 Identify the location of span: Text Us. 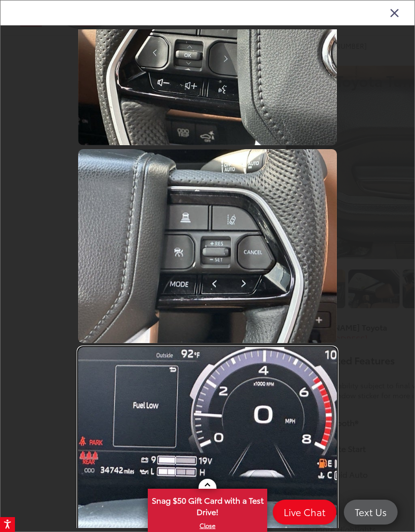
(371, 512).